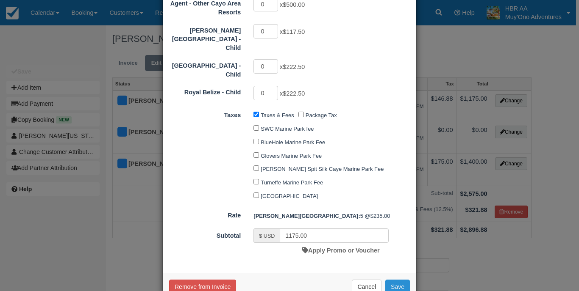 Image resolution: width=579 pixels, height=291 pixels. Describe the element at coordinates (266, 93) in the screenshot. I see `input: Royal Belize - Child` at that location.